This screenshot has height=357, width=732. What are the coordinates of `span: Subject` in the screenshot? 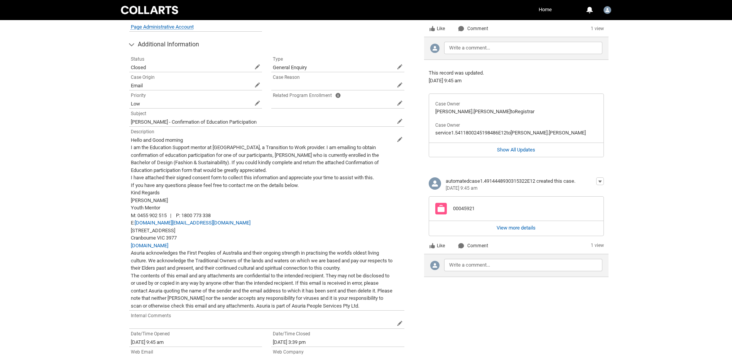 It's located at (139, 113).